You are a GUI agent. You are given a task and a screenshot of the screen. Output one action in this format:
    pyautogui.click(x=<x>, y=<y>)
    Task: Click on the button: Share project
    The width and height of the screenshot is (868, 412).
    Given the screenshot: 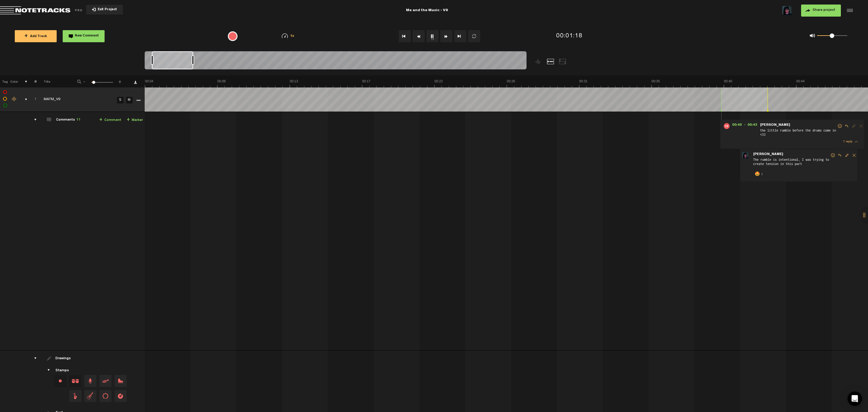 What is the action you would take?
    pyautogui.click(x=821, y=11)
    